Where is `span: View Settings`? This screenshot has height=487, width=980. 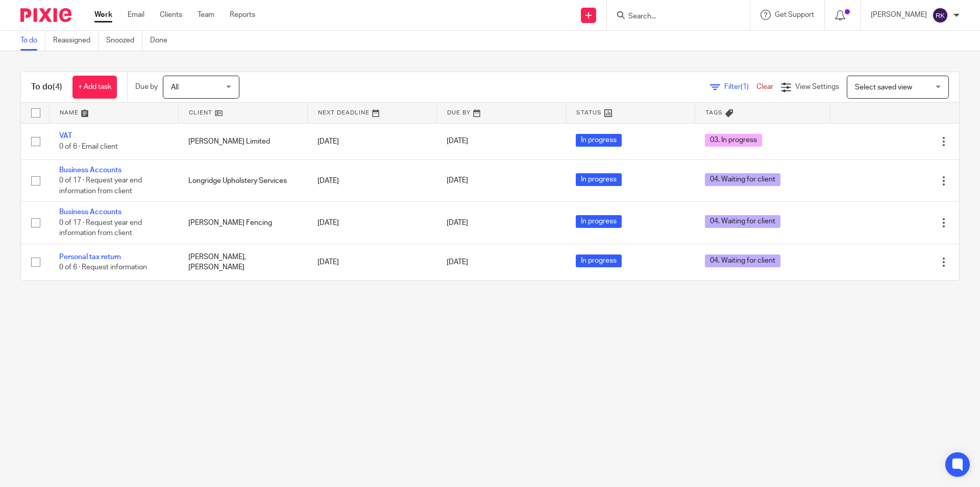
span: View Settings is located at coordinates (818, 87).